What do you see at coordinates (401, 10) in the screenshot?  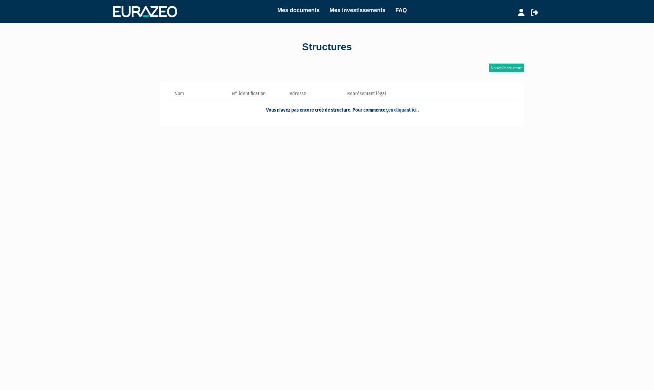 I see `a: FAQ` at bounding box center [401, 10].